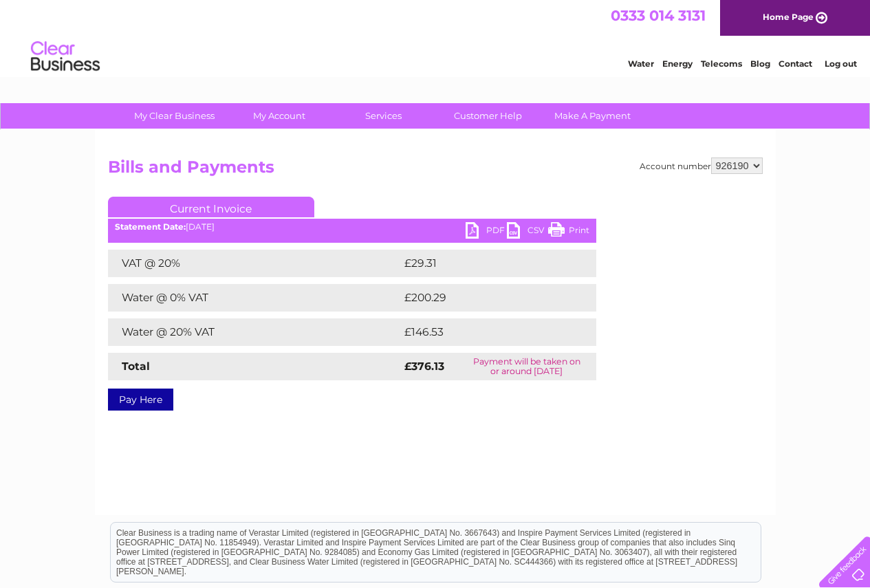 This screenshot has width=870, height=588. What do you see at coordinates (701, 165) in the screenshot?
I see `div: Account number` at bounding box center [701, 165].